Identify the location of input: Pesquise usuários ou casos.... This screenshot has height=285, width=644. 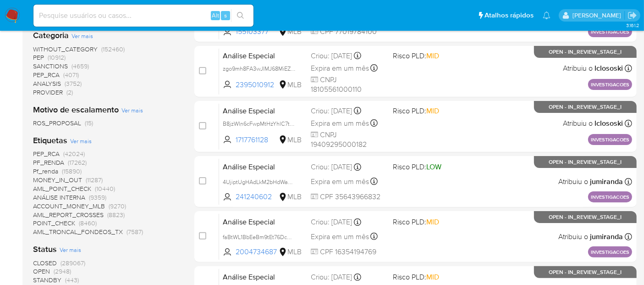
(143, 15).